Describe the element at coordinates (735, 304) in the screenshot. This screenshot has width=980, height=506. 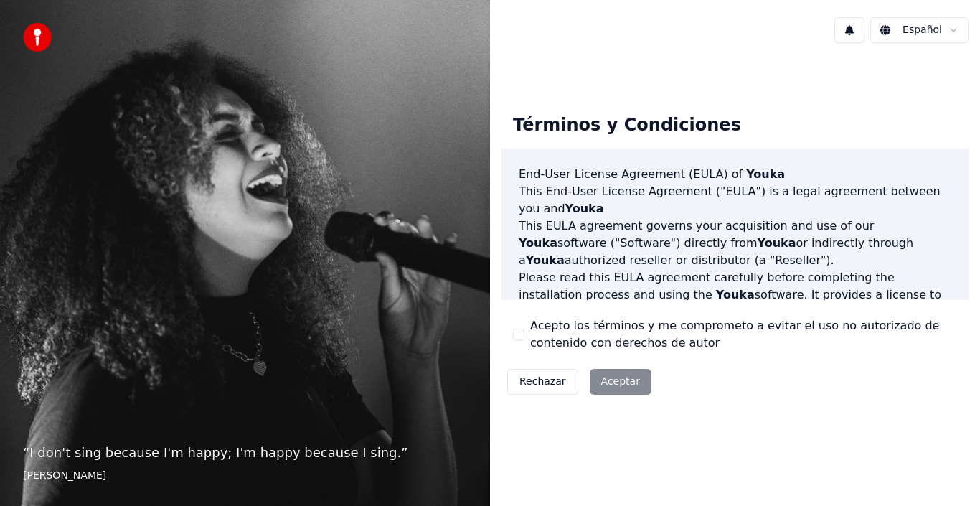
I see `p: Please read this EULA agreement carefully before completing the installation process and using th...` at that location.